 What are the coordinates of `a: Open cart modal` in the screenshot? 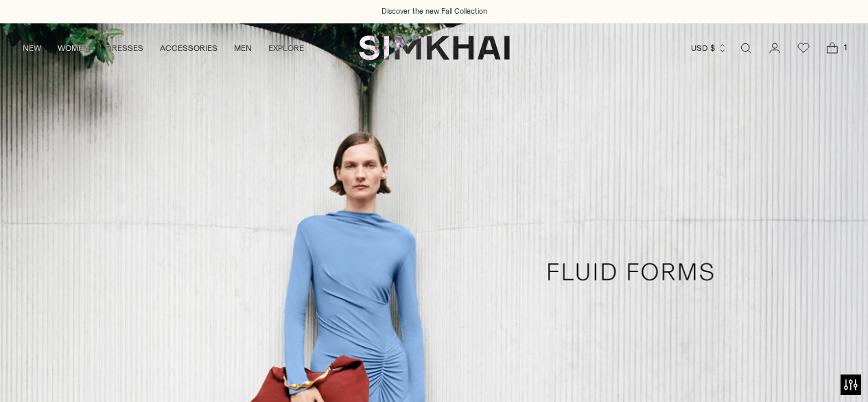 It's located at (832, 48).